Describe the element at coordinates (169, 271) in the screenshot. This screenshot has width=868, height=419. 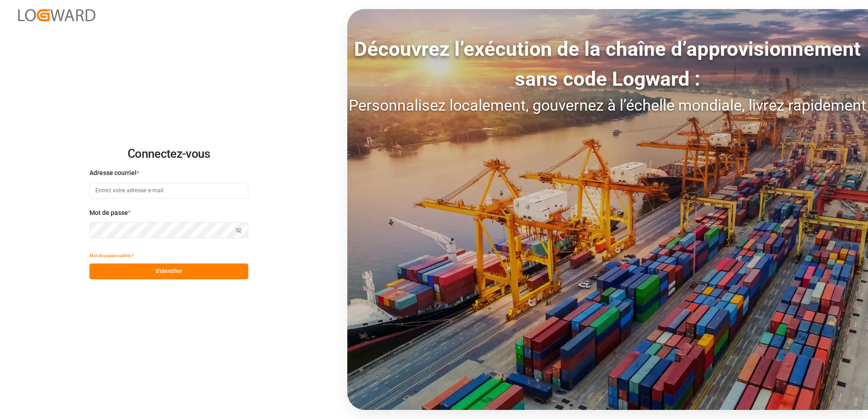
I see `button: S'identifier` at that location.